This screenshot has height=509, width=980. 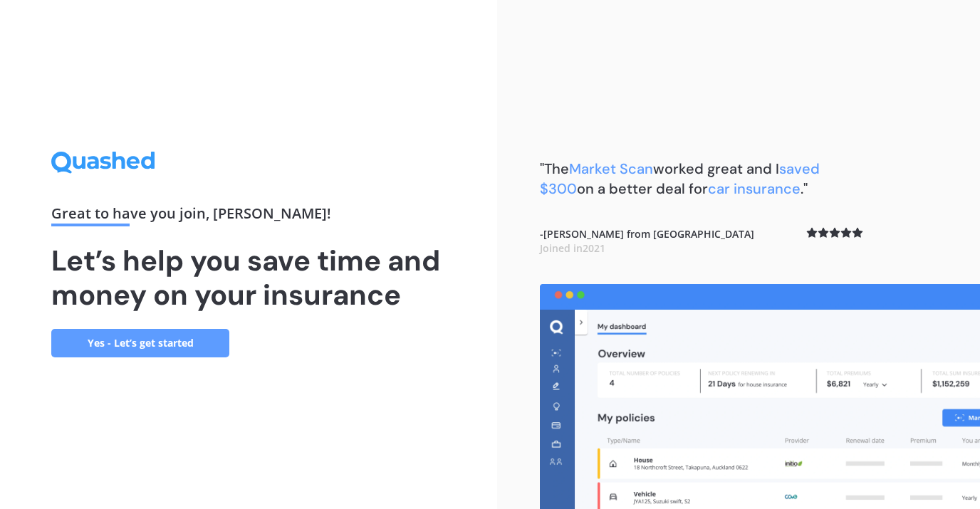 I want to click on h1: Let’s help you save time and money on your insurance, so click(x=248, y=278).